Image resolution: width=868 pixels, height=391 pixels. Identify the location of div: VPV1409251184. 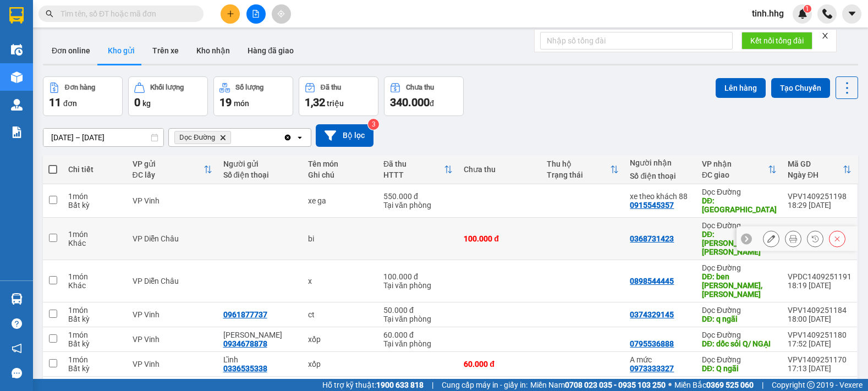
(820, 310).